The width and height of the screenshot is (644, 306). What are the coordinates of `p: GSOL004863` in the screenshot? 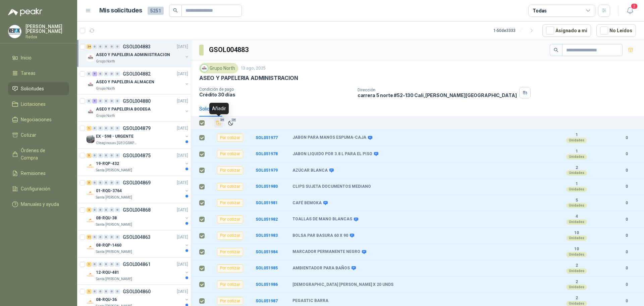 It's located at (136, 237).